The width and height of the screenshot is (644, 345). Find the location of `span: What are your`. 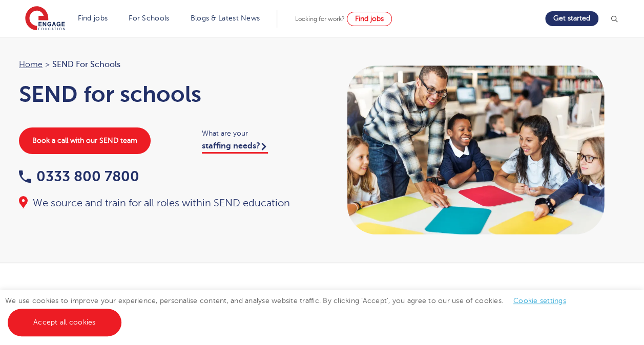

span: What are your is located at coordinates (257, 133).